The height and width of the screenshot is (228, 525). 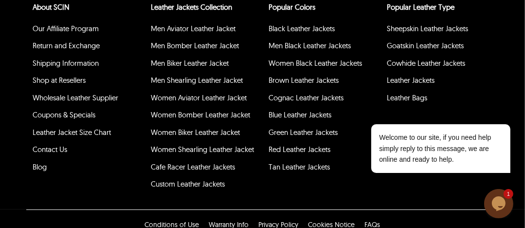 What do you see at coordinates (324, 82) in the screenshot?
I see `li: Brown Leather Jackets` at bounding box center [324, 82].